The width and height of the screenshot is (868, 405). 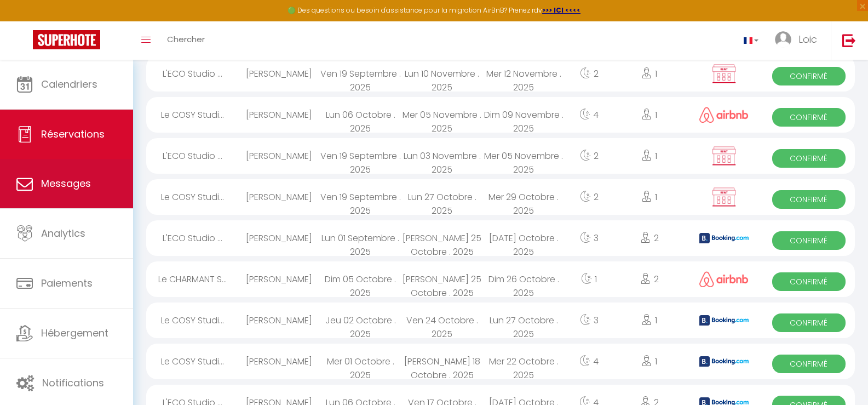 I want to click on strong: >>> ICI <<<<, so click(x=561, y=10).